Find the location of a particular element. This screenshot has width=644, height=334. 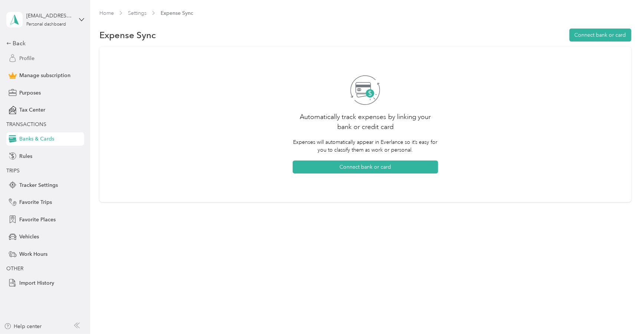

span: TRANSACTIONS is located at coordinates (27, 124).